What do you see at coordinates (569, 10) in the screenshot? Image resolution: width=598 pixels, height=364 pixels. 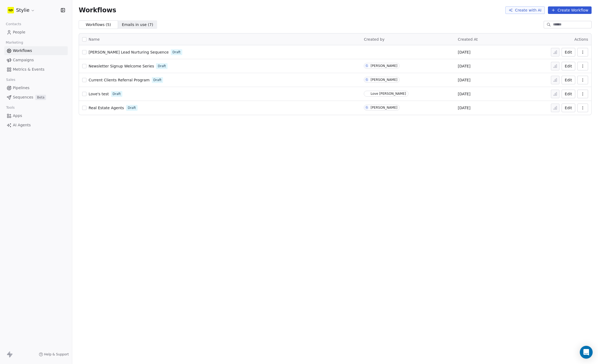 I see `button: Create Workflow` at bounding box center [569, 10].